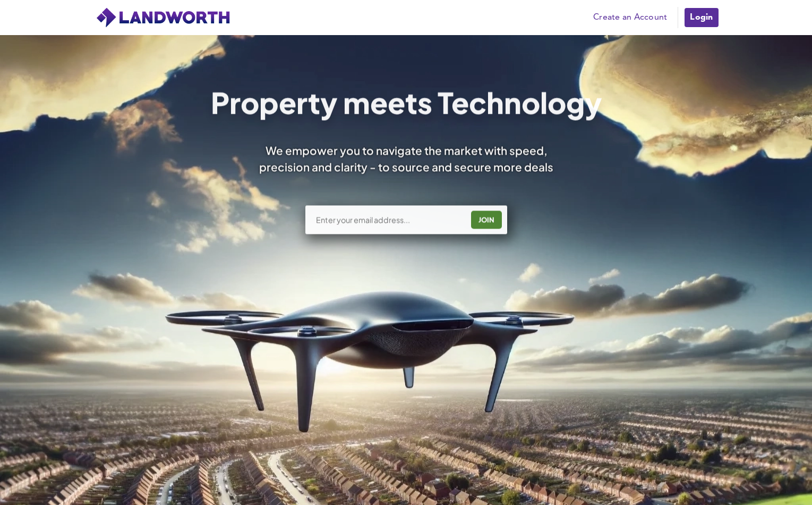 This screenshot has height=505, width=812. Describe the element at coordinates (389, 219) in the screenshot. I see `input: Enter your email address...` at that location.